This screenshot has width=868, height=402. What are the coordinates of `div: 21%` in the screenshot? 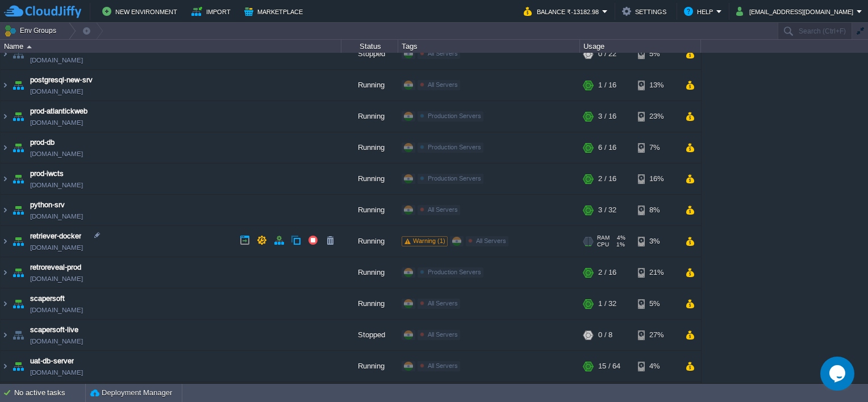 It's located at (656, 272).